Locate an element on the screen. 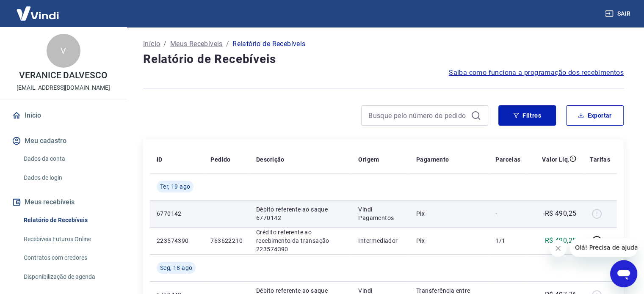 The image size is (644, 294). span: Saiba como funciona a programação dos recebimentos is located at coordinates (536, 72).